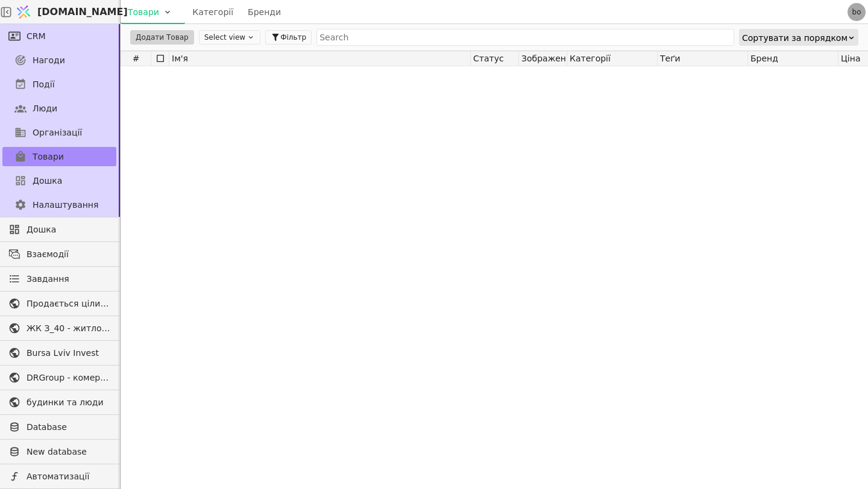 Image resolution: width=868 pixels, height=489 pixels. What do you see at coordinates (48, 157) in the screenshot?
I see `span: Товари` at bounding box center [48, 157].